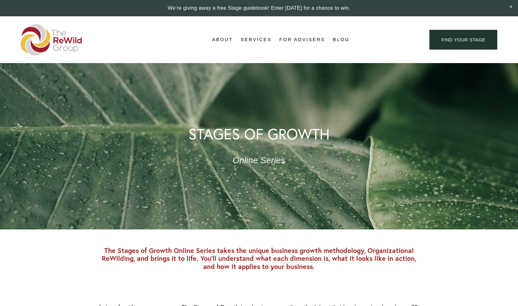 The width and height of the screenshot is (518, 306). I want to click on span: Services, so click(256, 40).